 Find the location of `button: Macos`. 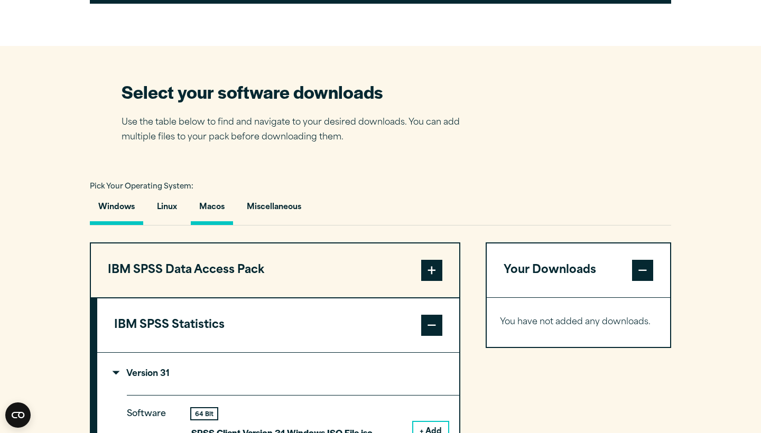

button: Macos is located at coordinates (212, 210).